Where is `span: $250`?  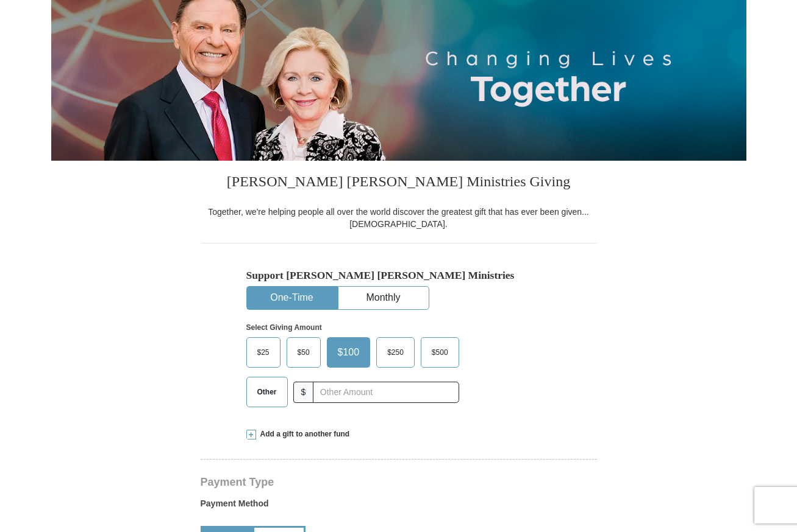 span: $250 is located at coordinates (395, 352).